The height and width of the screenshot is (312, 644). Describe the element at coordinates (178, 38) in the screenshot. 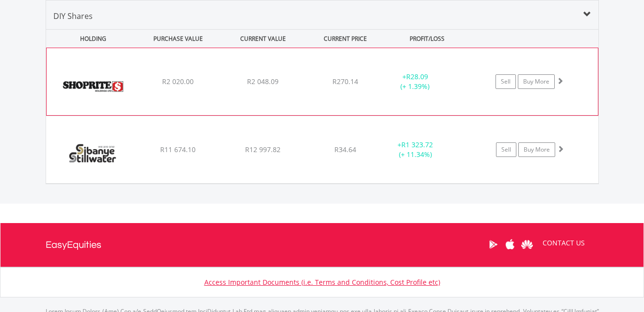

I see `div: PURCHASE VALUE` at that location.